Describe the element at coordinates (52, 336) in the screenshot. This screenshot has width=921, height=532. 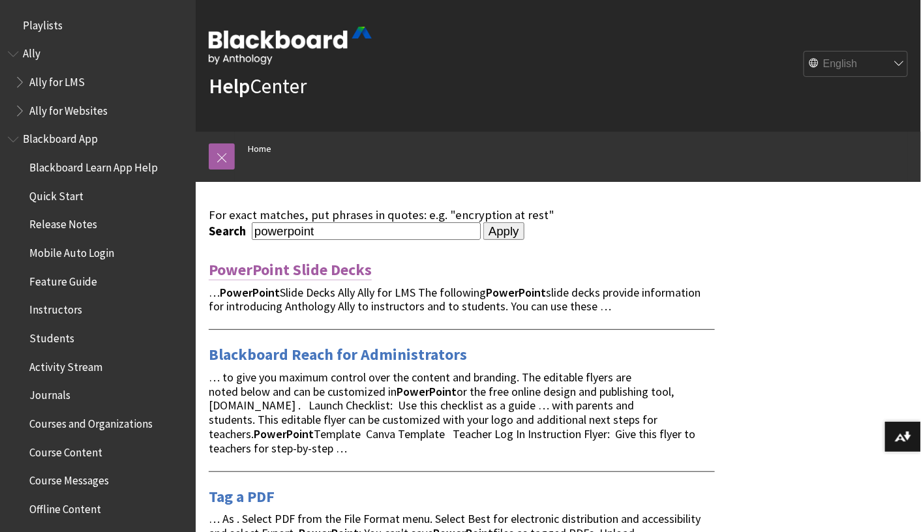
I see `span: Students` at that location.